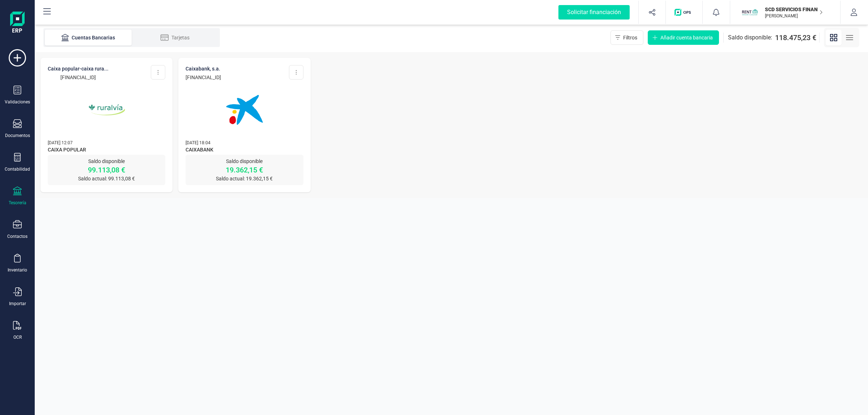 This screenshot has width=868, height=415. What do you see at coordinates (683, 37) in the screenshot?
I see `button: Añadir cuenta bancaria` at bounding box center [683, 37].